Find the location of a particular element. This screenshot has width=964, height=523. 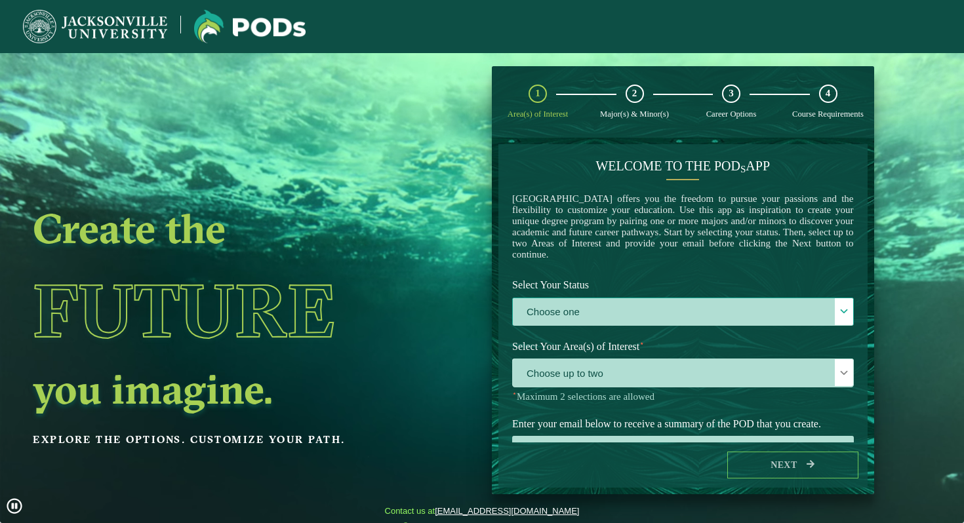

span: Choose up to two is located at coordinates (683, 373).